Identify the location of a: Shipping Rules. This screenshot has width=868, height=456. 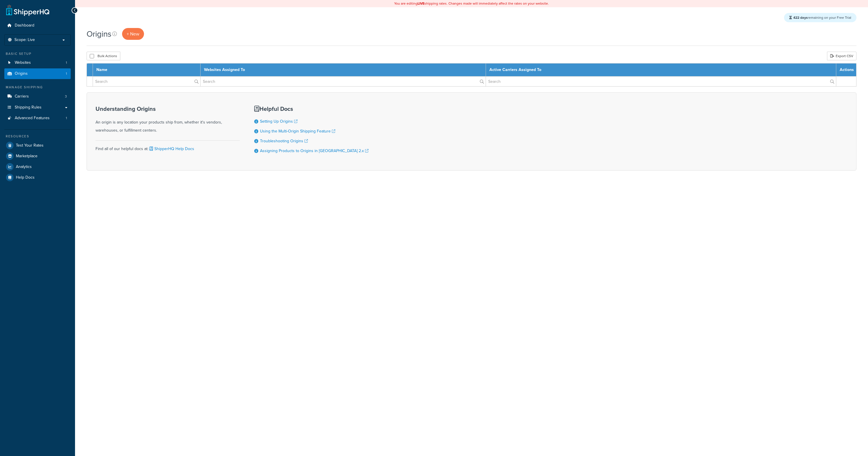
(38, 107).